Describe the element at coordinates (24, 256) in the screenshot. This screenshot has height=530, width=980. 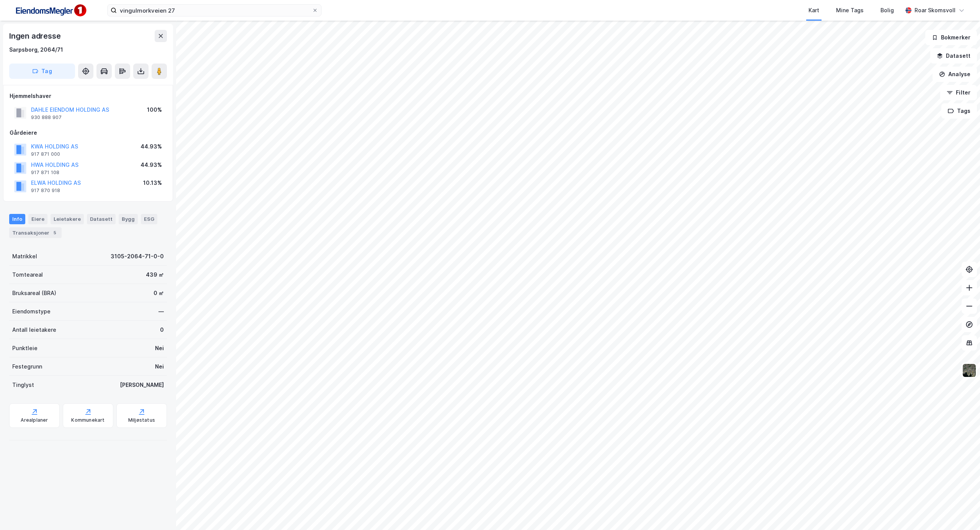
I see `div: Matrikkel` at that location.